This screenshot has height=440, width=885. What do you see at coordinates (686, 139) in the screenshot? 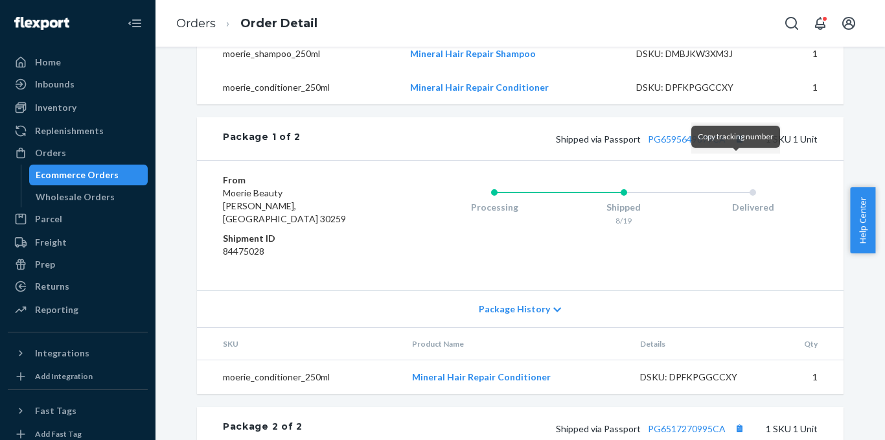
I see `a: PG6595649879CA` at bounding box center [686, 139].